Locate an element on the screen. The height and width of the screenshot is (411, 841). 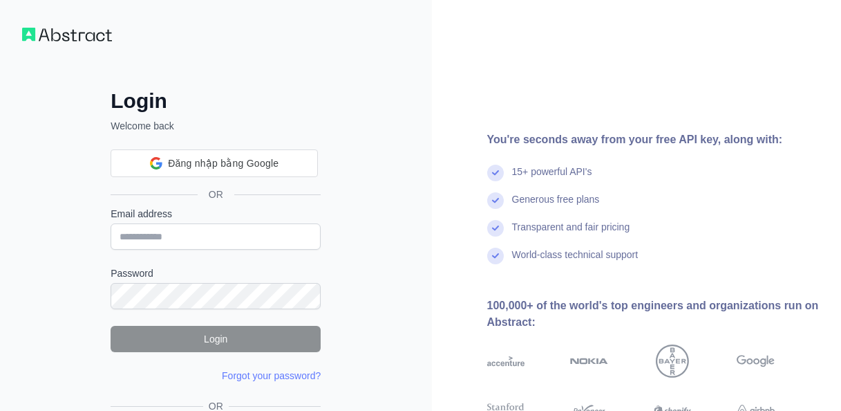
img: accenture is located at coordinates (506, 361).